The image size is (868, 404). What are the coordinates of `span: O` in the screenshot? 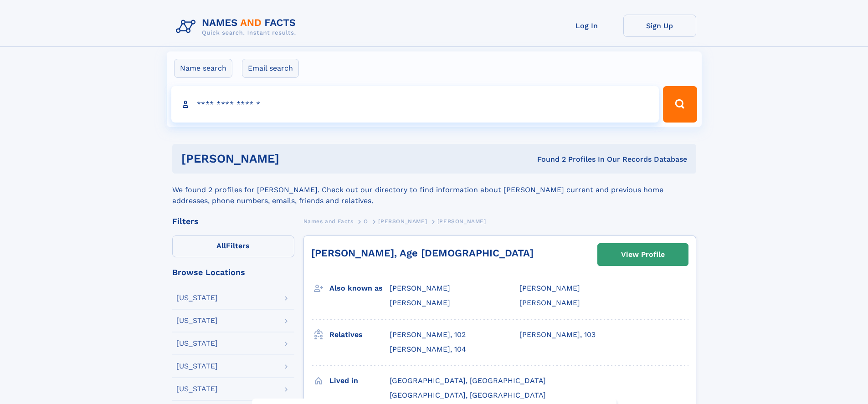 It's located at (366, 221).